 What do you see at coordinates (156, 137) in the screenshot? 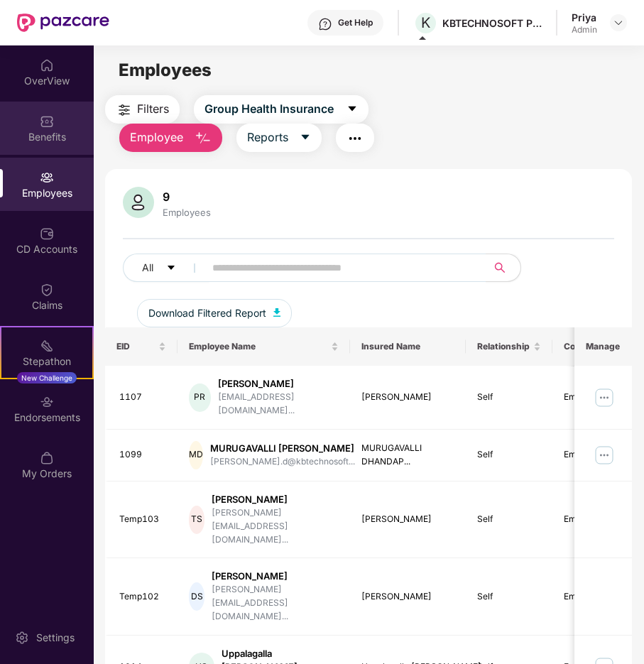
I see `span: Employee` at bounding box center [156, 137].